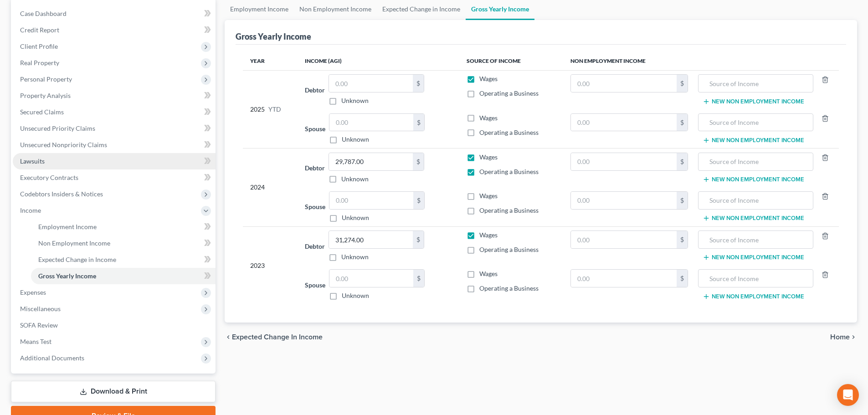 The height and width of the screenshot is (415, 868). Describe the element at coordinates (848, 395) in the screenshot. I see `div: Open Intercom Messenger` at that location.